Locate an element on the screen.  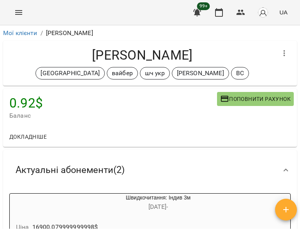
p: вайбер is located at coordinates (122, 73).